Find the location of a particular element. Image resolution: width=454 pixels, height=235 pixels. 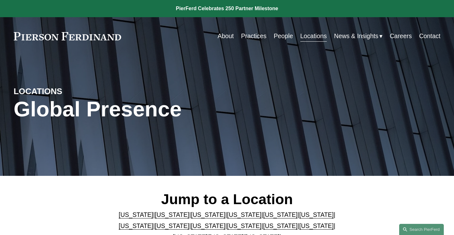

h2: Jump to a Location is located at coordinates (227, 200).